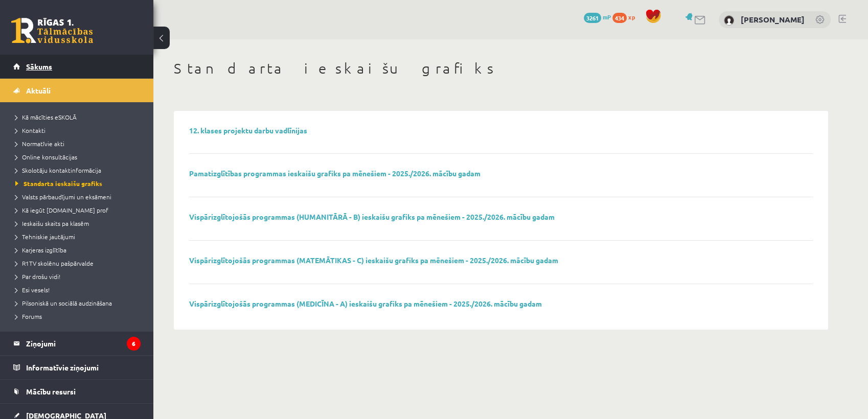  Describe the element at coordinates (51, 391) in the screenshot. I see `span: Mācību resursi` at that location.